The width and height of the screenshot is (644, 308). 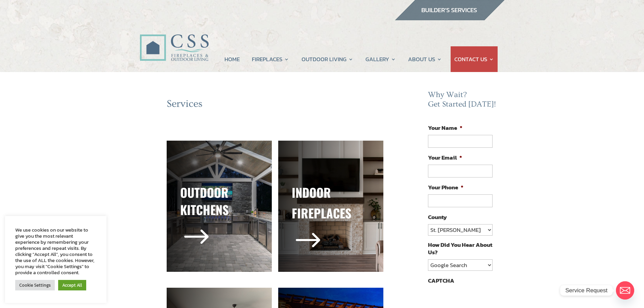 What do you see at coordinates (445, 158) in the screenshot?
I see `label: Your Email` at bounding box center [445, 158].